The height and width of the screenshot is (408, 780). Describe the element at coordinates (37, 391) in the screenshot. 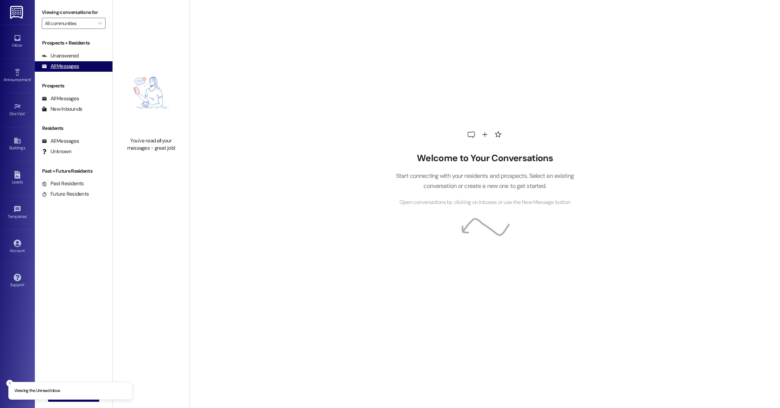

I see `p: Viewing the Unread inbox` at that location.